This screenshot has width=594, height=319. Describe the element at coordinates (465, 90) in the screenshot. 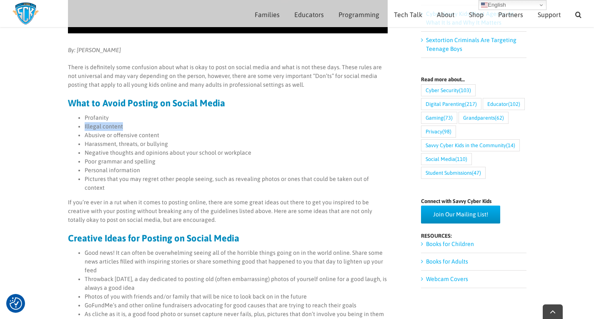

I see `span: (103)` at that location.